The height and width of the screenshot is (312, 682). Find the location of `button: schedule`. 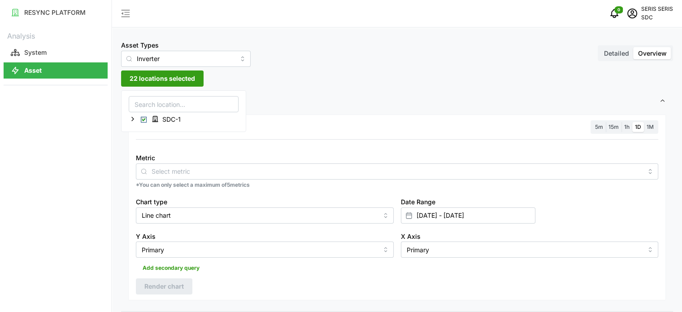

button: schedule is located at coordinates (632, 13).